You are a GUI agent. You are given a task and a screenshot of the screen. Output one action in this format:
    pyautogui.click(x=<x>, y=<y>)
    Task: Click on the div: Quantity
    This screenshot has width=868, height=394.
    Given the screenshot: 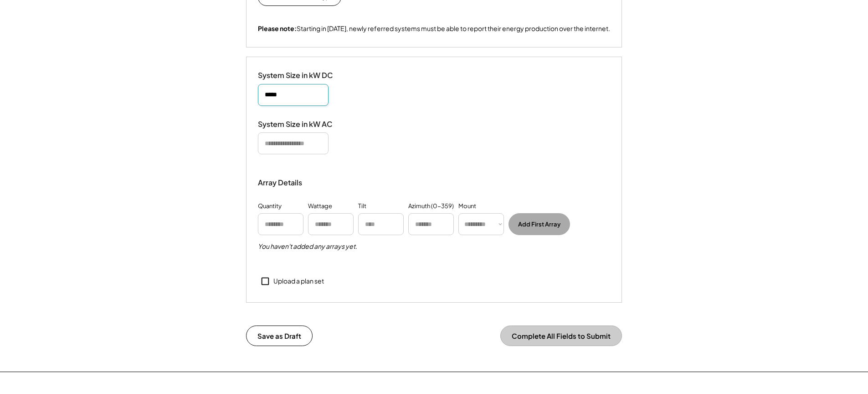 What is the action you would take?
    pyautogui.click(x=270, y=206)
    